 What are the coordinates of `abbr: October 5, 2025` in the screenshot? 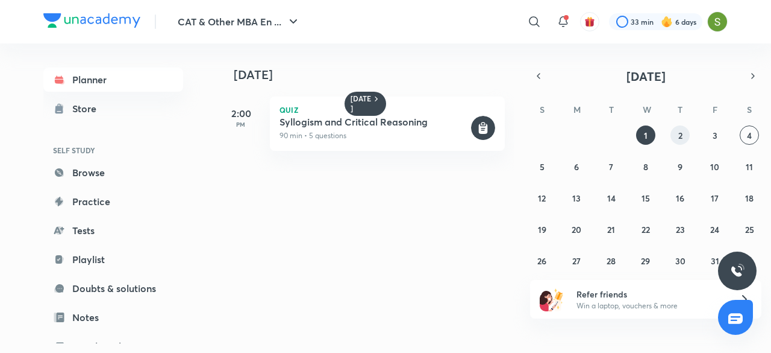 It's located at (542, 166).